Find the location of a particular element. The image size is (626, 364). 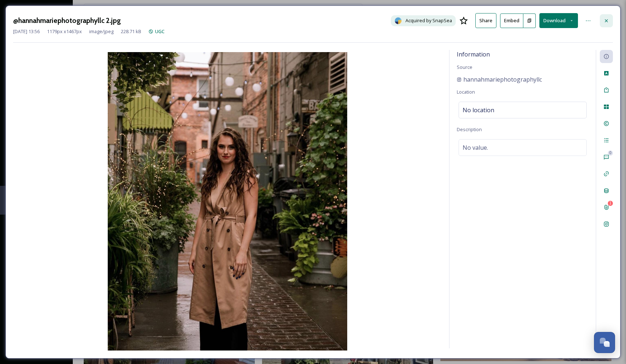

img: snapsea-logo.png is located at coordinates (399, 21).